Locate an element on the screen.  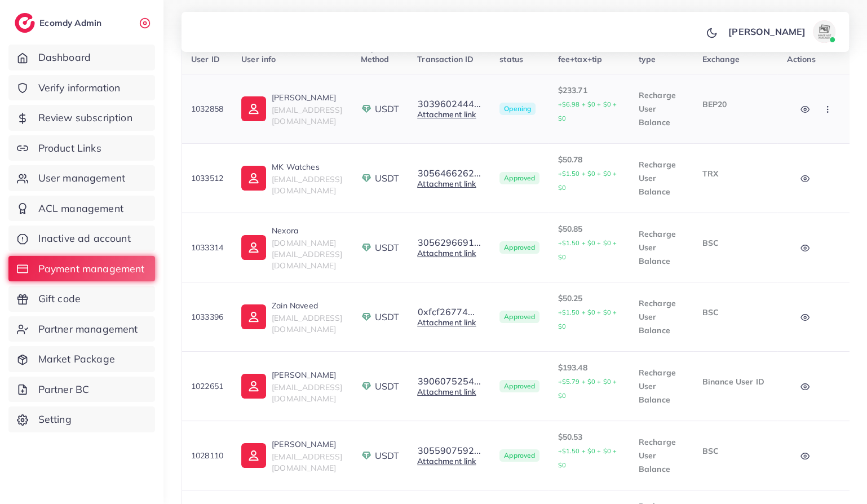
span: Setting is located at coordinates (55, 419).